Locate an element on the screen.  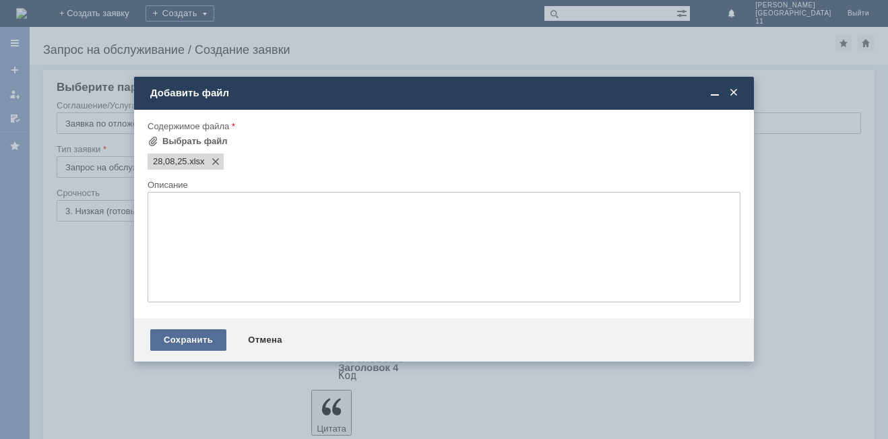
div: Выбрать файл is located at coordinates (195, 141).